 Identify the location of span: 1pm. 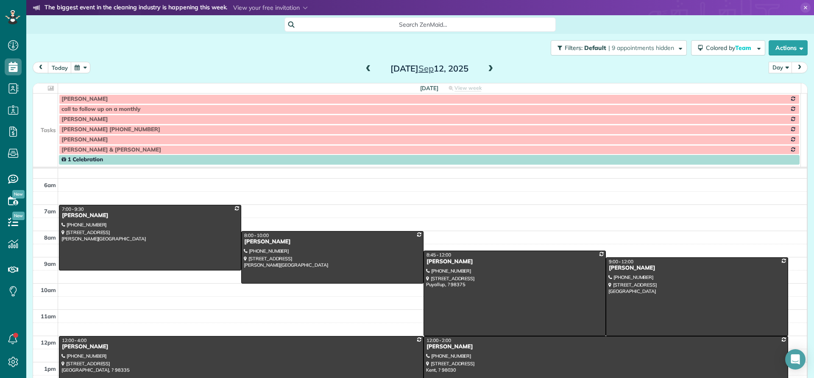
(50, 369).